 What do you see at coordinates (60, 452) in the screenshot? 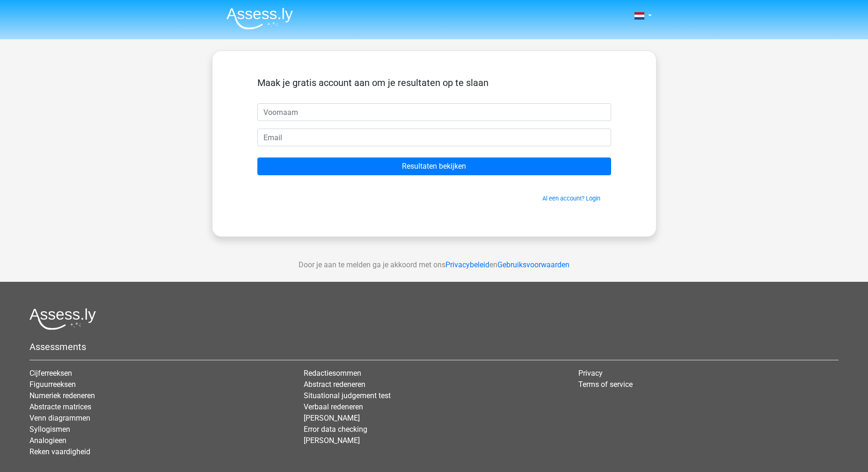
I see `a: Reken vaardigheid` at bounding box center [60, 452].